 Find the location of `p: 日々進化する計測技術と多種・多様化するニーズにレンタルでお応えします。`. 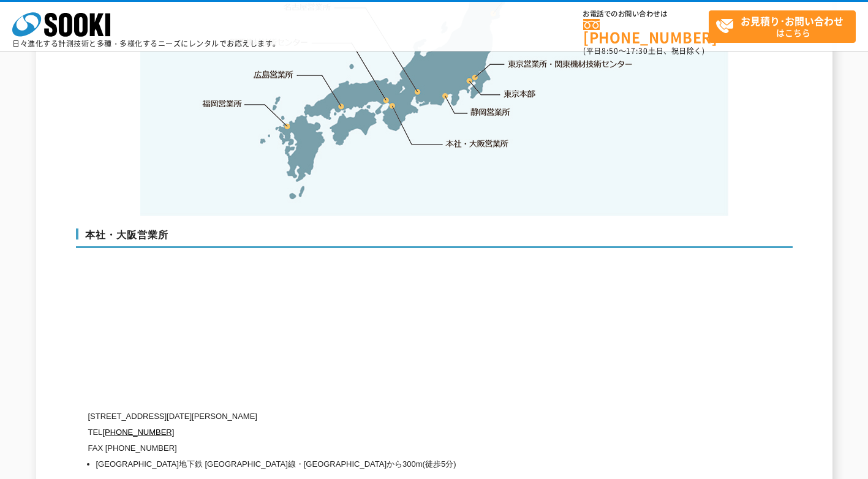

p: 日々進化する計測技術と多種・多様化するニーズにレンタルでお応えします。 is located at coordinates (146, 43).